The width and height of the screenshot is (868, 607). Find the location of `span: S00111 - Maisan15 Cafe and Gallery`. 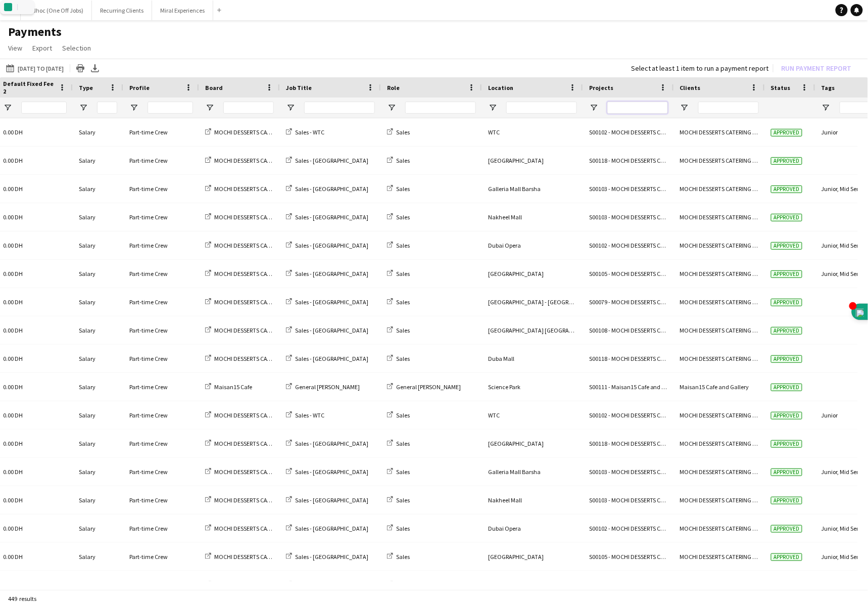

span: S00111 - Maisan15 Cafe and Gallery is located at coordinates (634, 386).